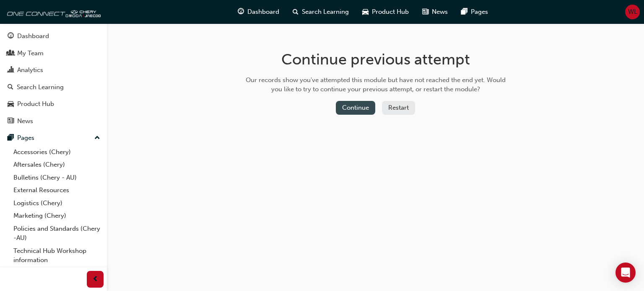 This screenshot has width=644, height=291. I want to click on a: Aftersales (Chery), so click(56, 165).